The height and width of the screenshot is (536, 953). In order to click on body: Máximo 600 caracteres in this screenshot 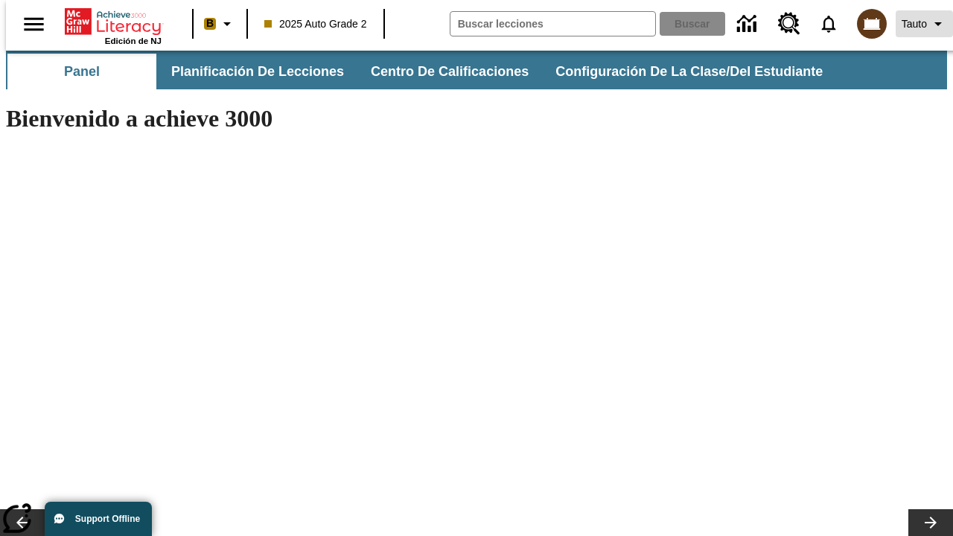, I will do `click(112, 19)`.